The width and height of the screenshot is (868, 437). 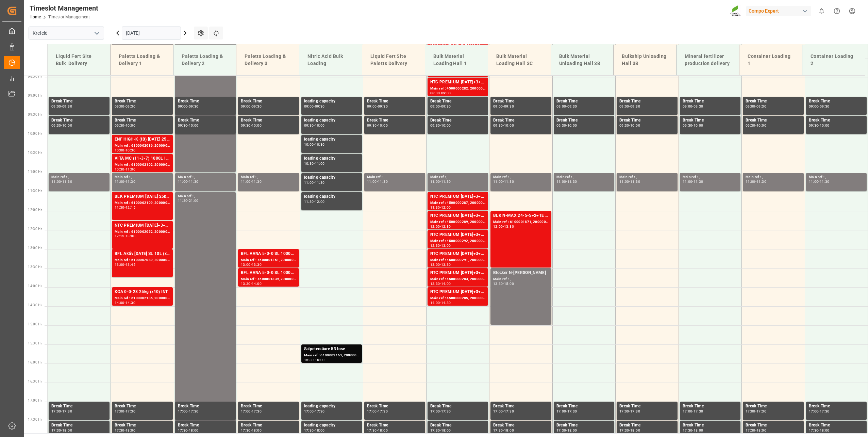 What do you see at coordinates (35, 267) in the screenshot?
I see `span: 13:30 Hr` at bounding box center [35, 267].